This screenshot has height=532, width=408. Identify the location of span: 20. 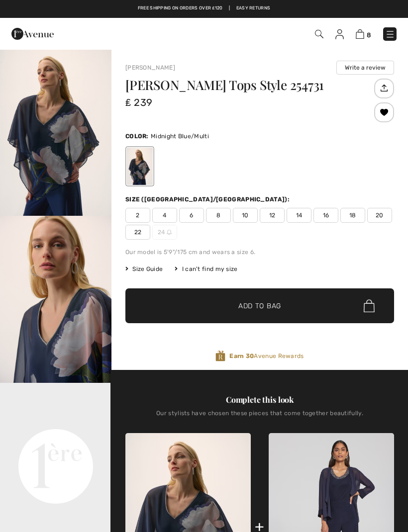
(379, 215).